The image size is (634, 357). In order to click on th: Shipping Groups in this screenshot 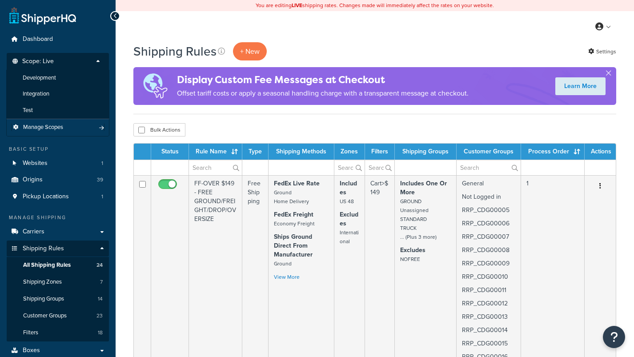, I will do `click(425, 152)`.